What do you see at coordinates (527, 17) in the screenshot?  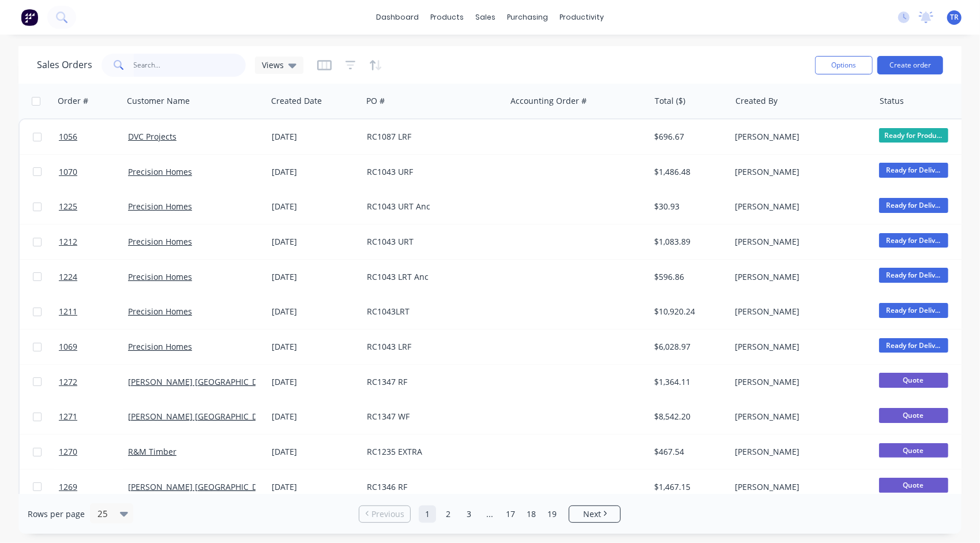 I see `div: purchasing` at bounding box center [527, 17].